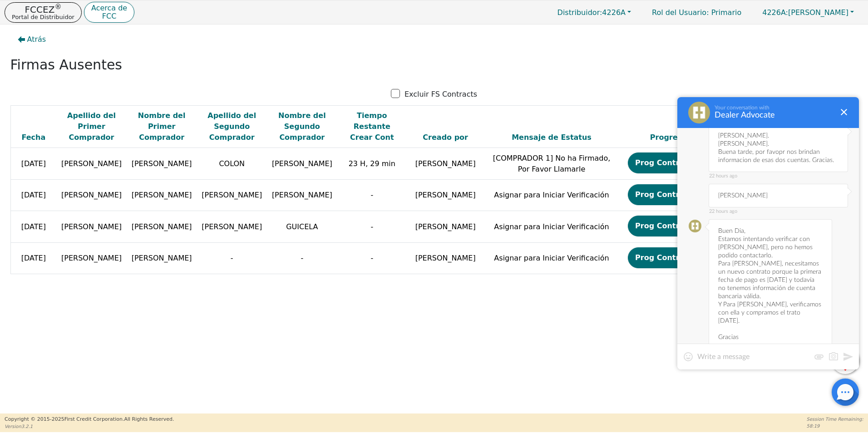 The width and height of the screenshot is (868, 433). I want to click on div: Your conversation with, so click(774, 107).